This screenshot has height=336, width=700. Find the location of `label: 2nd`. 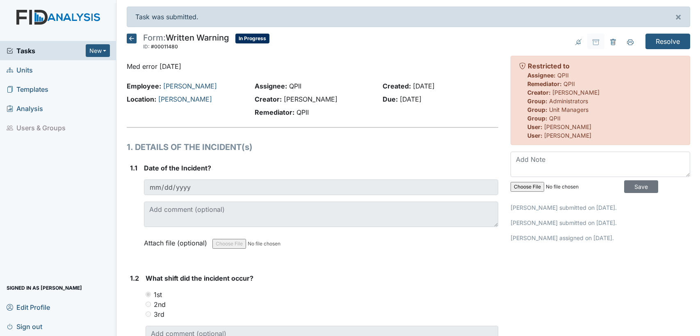

label: 2nd is located at coordinates (159, 305).